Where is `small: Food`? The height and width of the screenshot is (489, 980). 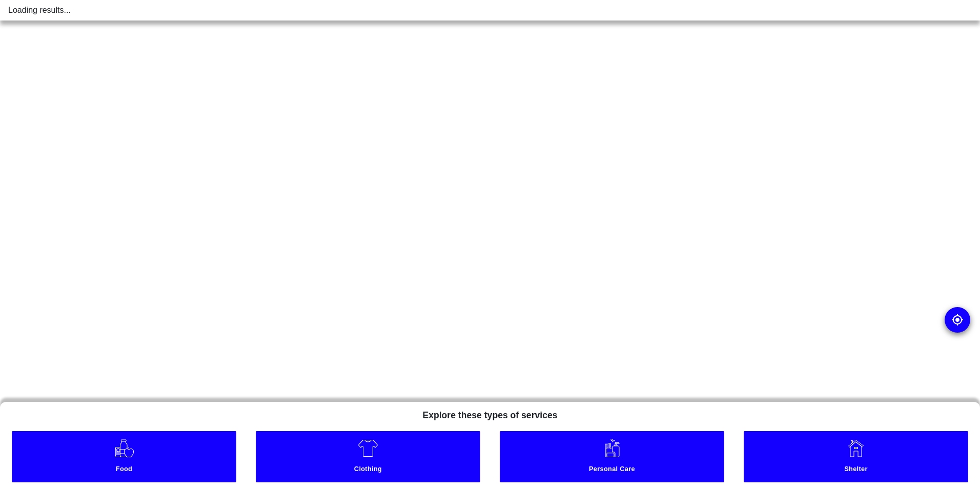 small: Food is located at coordinates (124, 470).